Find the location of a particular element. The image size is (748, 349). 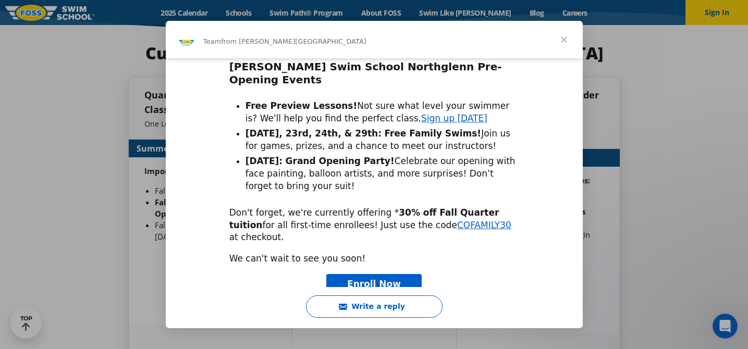

b: Free Family Swims! is located at coordinates (433, 134).